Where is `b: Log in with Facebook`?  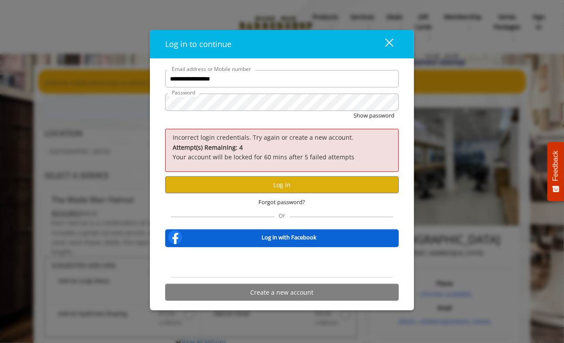 b: Log in with Facebook is located at coordinates (289, 238).